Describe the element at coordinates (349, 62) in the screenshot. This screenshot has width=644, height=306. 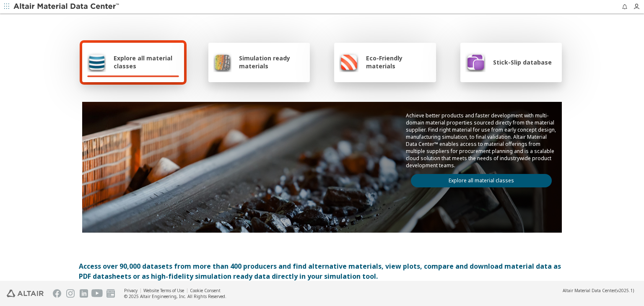
I see `img: Eco-Friendly materials` at that location.